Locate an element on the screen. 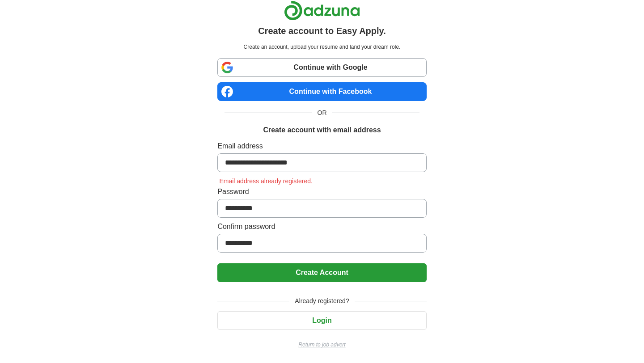 The height and width of the screenshot is (363, 644). a: Continue with Facebook is located at coordinates (322, 92).